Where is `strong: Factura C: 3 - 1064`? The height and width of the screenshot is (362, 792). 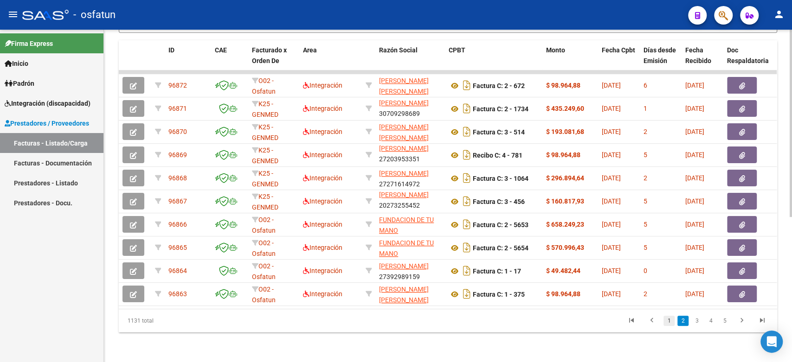 strong: Factura C: 3 - 1064 is located at coordinates (501, 179).